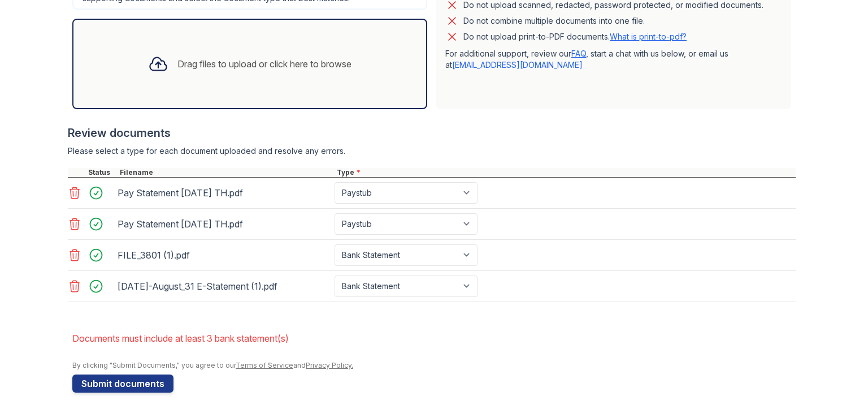  Describe the element at coordinates (434, 366) in the screenshot. I see `div: By clicking "Submit Documents," you agree to our and` at that location.